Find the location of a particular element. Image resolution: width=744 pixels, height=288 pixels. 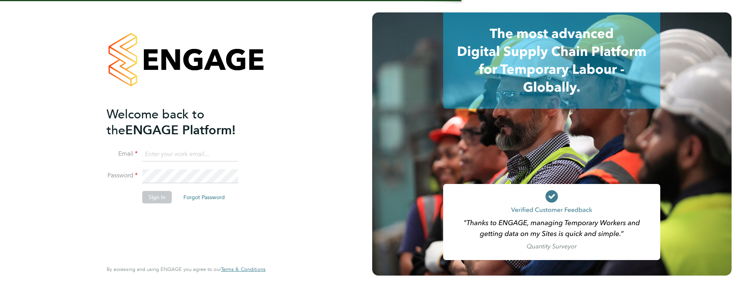

input: Enter your work email... is located at coordinates (190, 154).